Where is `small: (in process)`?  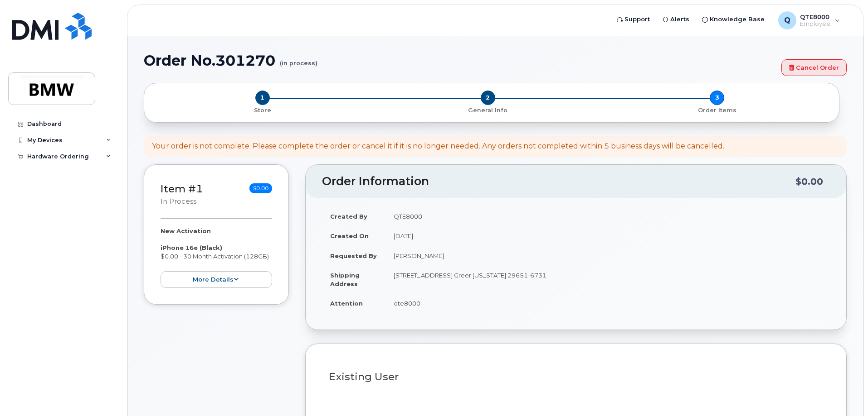 small: (in process) is located at coordinates (298, 60).